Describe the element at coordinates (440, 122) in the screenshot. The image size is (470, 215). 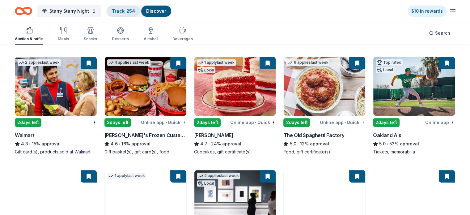
I see `div: Online app` at that location.